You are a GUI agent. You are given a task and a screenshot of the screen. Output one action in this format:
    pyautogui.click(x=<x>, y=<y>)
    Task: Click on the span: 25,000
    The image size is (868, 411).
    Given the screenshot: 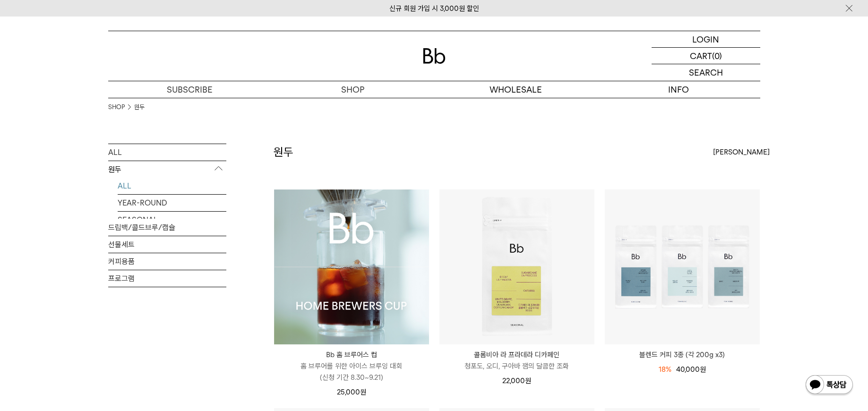 What is the action you would take?
    pyautogui.click(x=351, y=392)
    